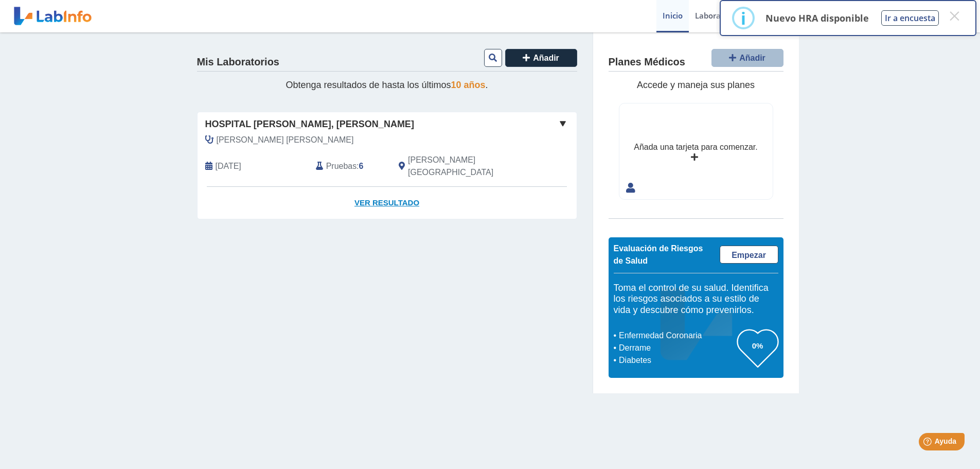 This screenshot has width=980, height=469. Describe the element at coordinates (954, 16) in the screenshot. I see `button: Close this dialog` at that location.